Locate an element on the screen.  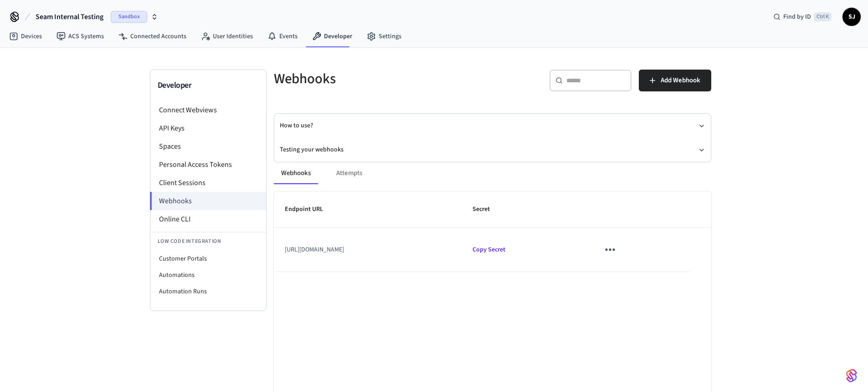
li: API Keys is located at coordinates (208, 128).